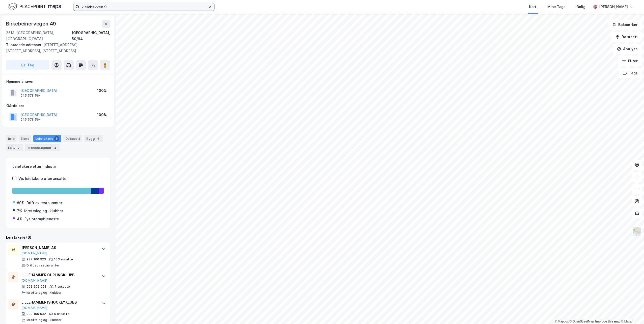 This screenshot has width=644, height=324. Describe the element at coordinates (627, 37) in the screenshot. I see `button: Datasett` at that location.